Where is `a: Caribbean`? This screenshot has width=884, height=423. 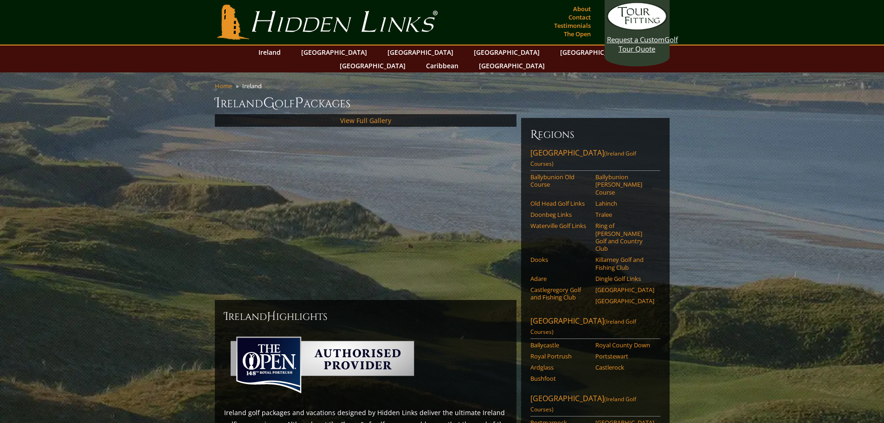
a: Caribbean is located at coordinates (442, 65).